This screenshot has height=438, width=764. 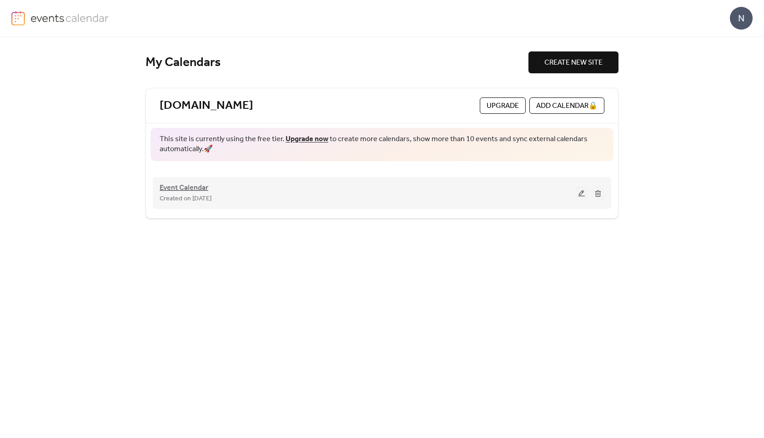 I want to click on a: Upgrade now, so click(x=307, y=139).